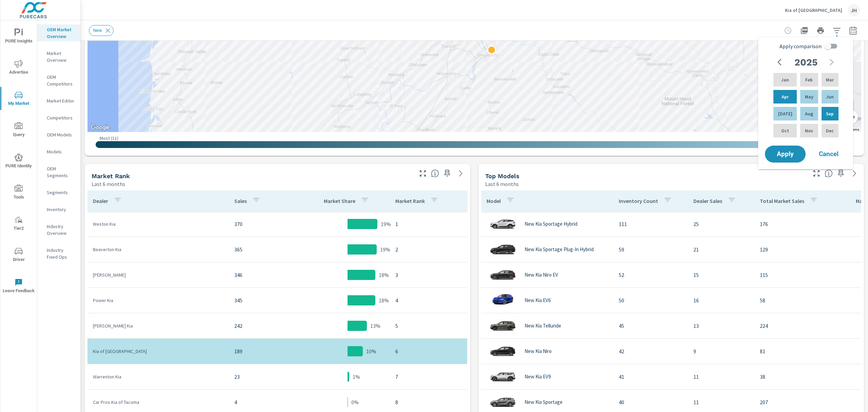 The height and width of the screenshot is (412, 868). Describe the element at coordinates (537, 377) in the screenshot. I see `p: New Kia EV9` at that location.